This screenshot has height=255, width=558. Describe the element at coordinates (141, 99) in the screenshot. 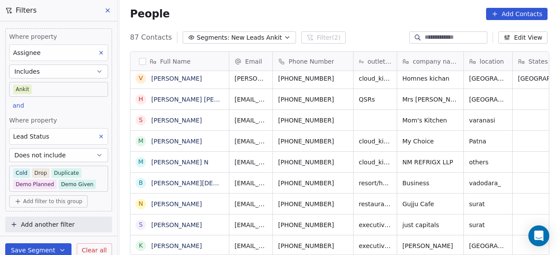

I see `div: H` at that location.